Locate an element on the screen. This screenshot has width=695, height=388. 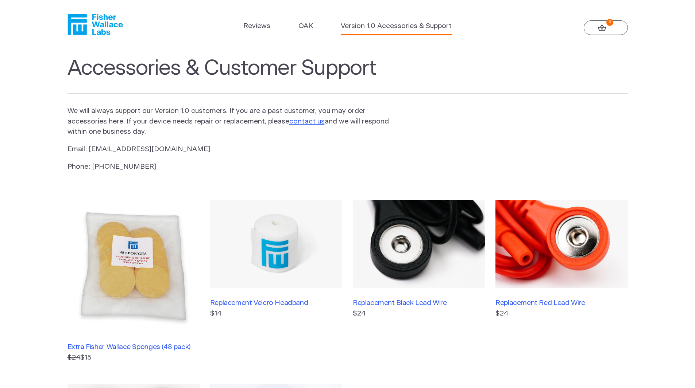
strong: 0 is located at coordinates (609, 22).